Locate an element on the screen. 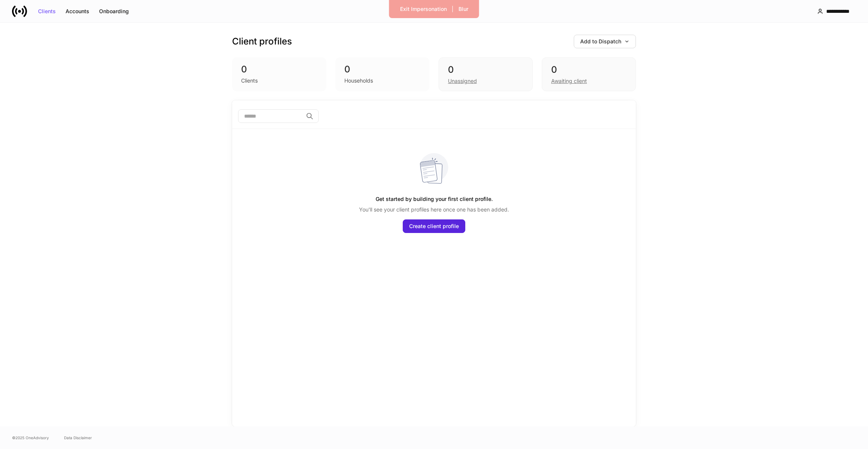  button: Create client profile is located at coordinates (434, 226).